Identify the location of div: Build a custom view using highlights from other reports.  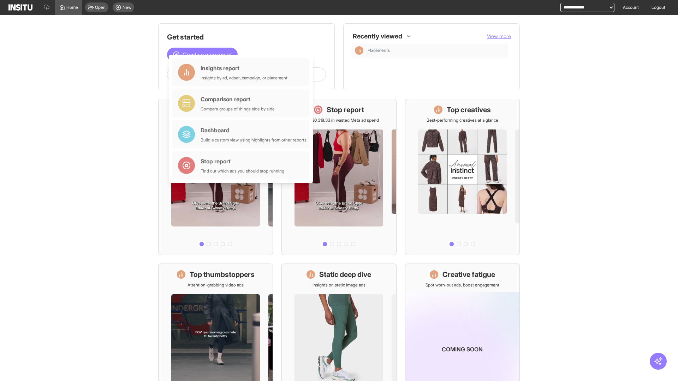
(254, 140).